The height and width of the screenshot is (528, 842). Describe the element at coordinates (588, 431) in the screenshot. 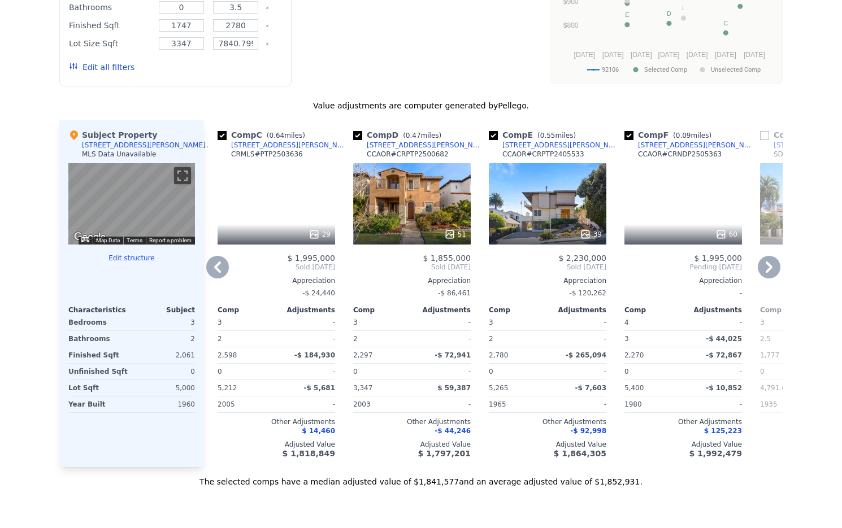

I see `span: -$ 92,998` at that location.